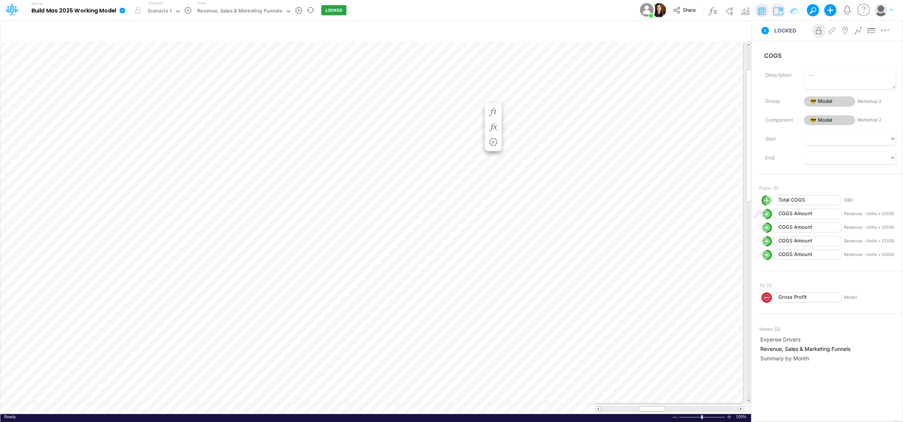  Describe the element at coordinates (831, 340) in the screenshot. I see `span: Expense Drivers` at that location.